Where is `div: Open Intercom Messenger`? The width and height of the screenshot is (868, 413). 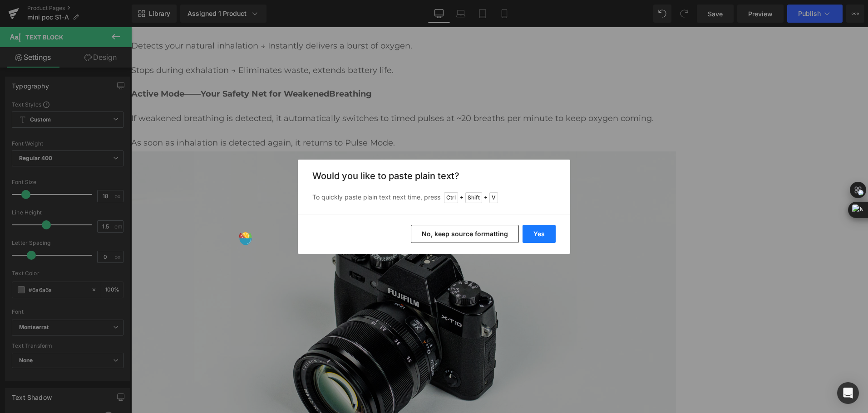
div: Open Intercom Messenger is located at coordinates (848, 393).